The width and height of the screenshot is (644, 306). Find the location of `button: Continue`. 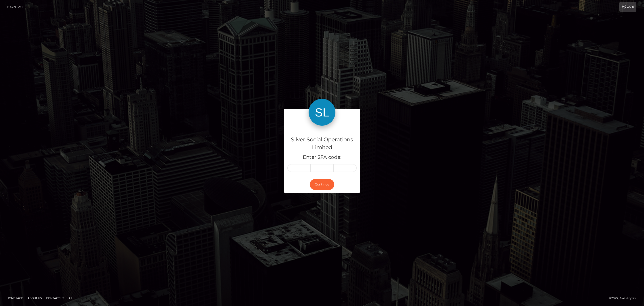

button: Continue is located at coordinates (322, 185).